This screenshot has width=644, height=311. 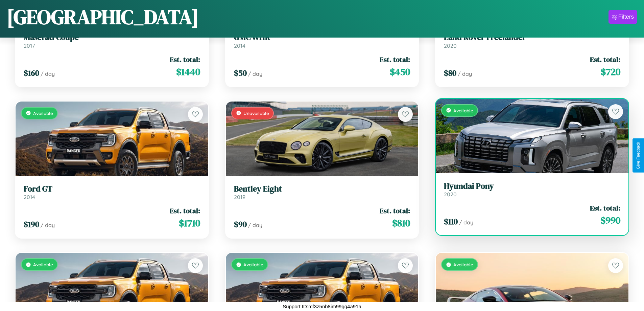 What do you see at coordinates (610, 220) in the screenshot?
I see `span: $ 990` at bounding box center [610, 220].